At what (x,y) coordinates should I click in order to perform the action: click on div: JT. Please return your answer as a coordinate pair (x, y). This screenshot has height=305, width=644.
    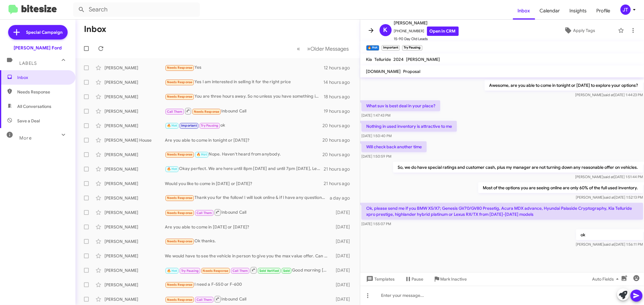
    Looking at the image, I should click on (625, 10).